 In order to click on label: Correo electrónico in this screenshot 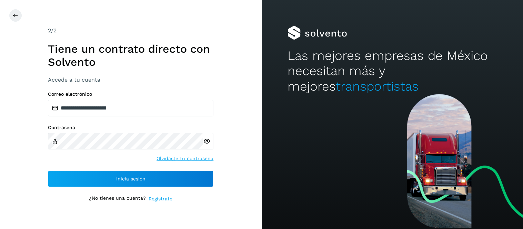, I will do `click(131, 94)`.